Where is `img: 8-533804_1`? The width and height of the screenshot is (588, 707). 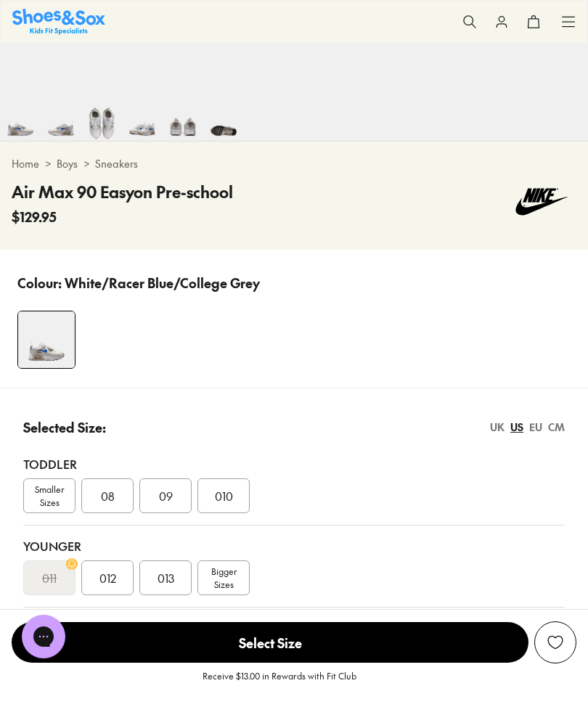
img: 8-533804_1 is located at coordinates (183, 120).